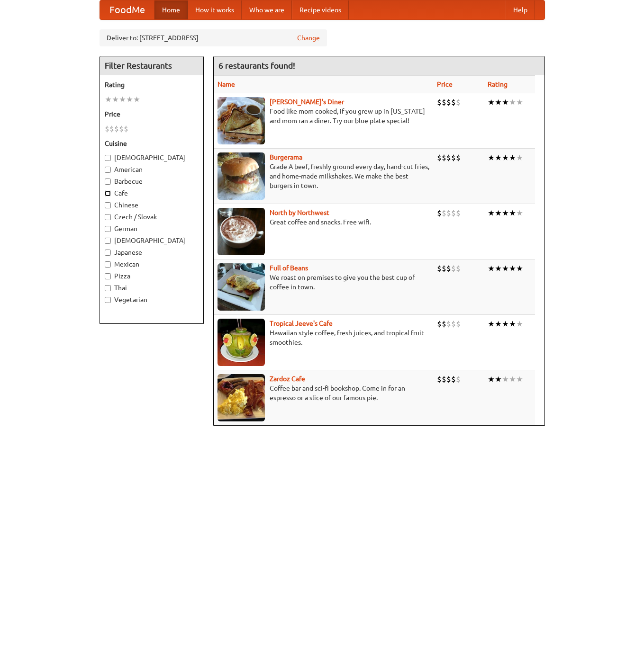  Describe the element at coordinates (301, 324) in the screenshot. I see `a: Tropical Jeeve's Cafe` at that location.